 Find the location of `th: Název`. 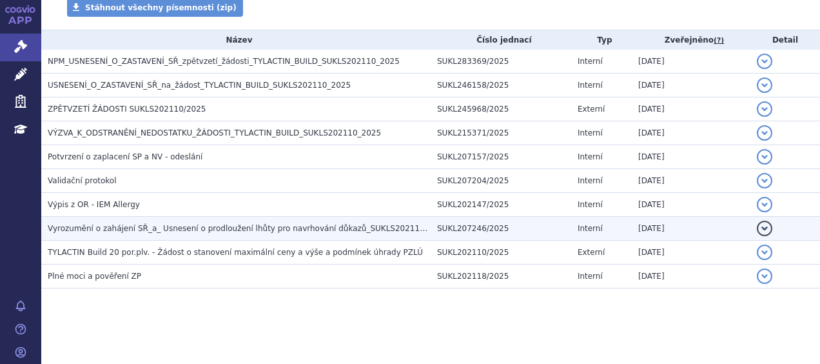

th: Název is located at coordinates (236, 40).